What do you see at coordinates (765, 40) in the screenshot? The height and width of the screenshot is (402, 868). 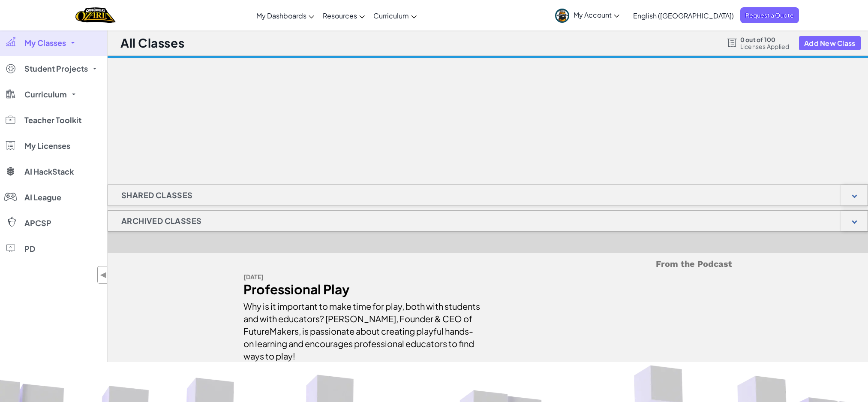 I see `span: 0 out of 100` at bounding box center [765, 40].